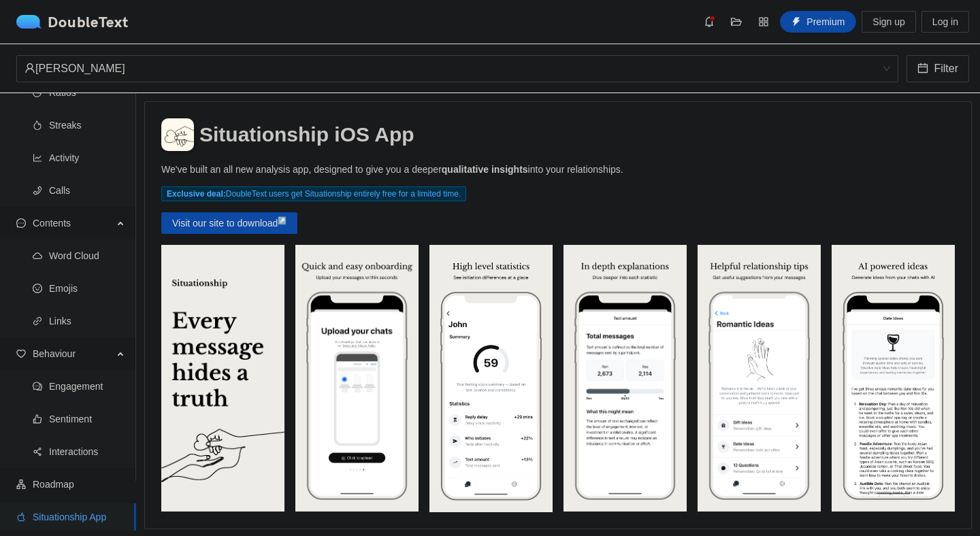 Image resolution: width=980 pixels, height=536 pixels. I want to click on b: Exclusive deal:, so click(196, 194).